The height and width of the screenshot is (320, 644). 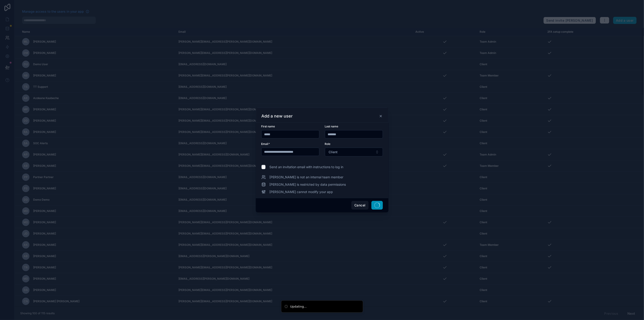 What do you see at coordinates (277, 116) in the screenshot?
I see `h3: Add a new user` at bounding box center [277, 116].